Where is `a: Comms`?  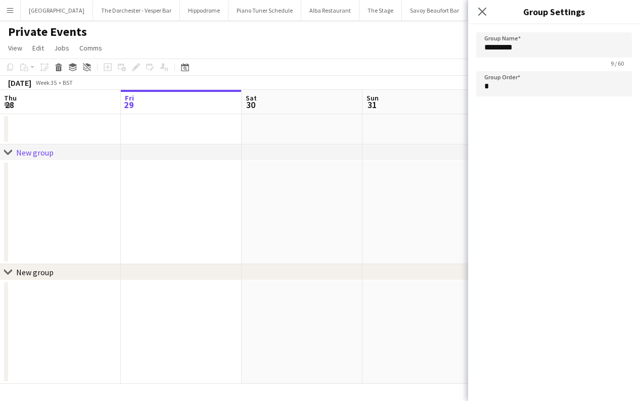 a: Comms is located at coordinates (90, 48).